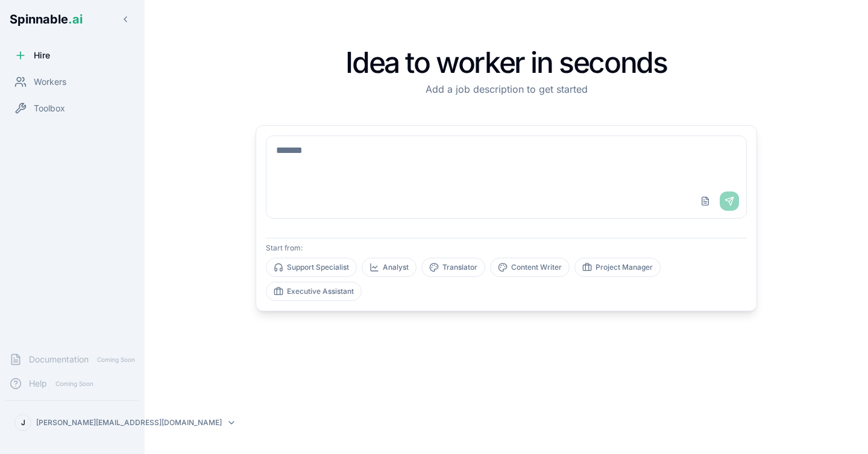  I want to click on span: Documentation, so click(59, 360).